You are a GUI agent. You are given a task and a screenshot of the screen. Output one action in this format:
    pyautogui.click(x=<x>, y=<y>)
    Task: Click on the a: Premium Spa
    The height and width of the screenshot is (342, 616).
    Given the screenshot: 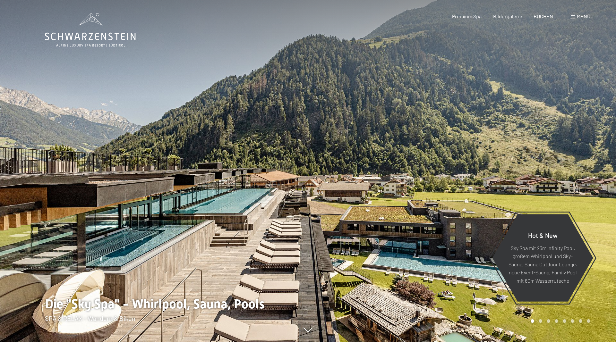 What is the action you would take?
    pyautogui.click(x=466, y=16)
    